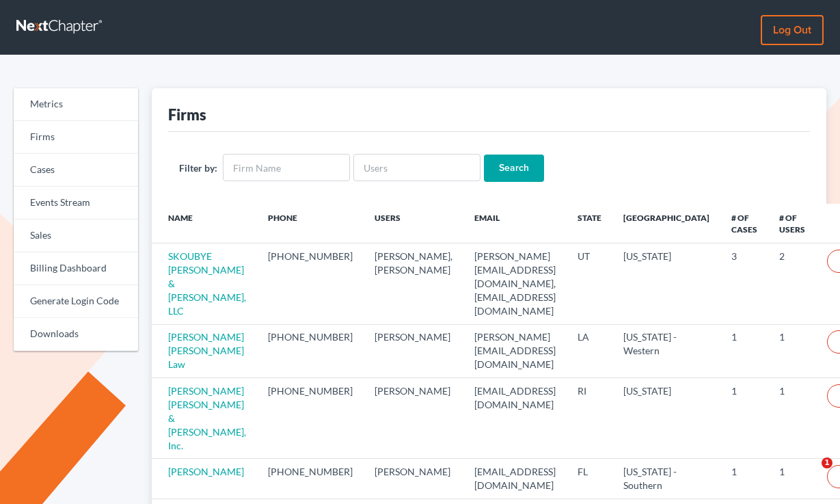 The height and width of the screenshot is (504, 840). Describe the element at coordinates (76, 203) in the screenshot. I see `a: Events Stream` at that location.